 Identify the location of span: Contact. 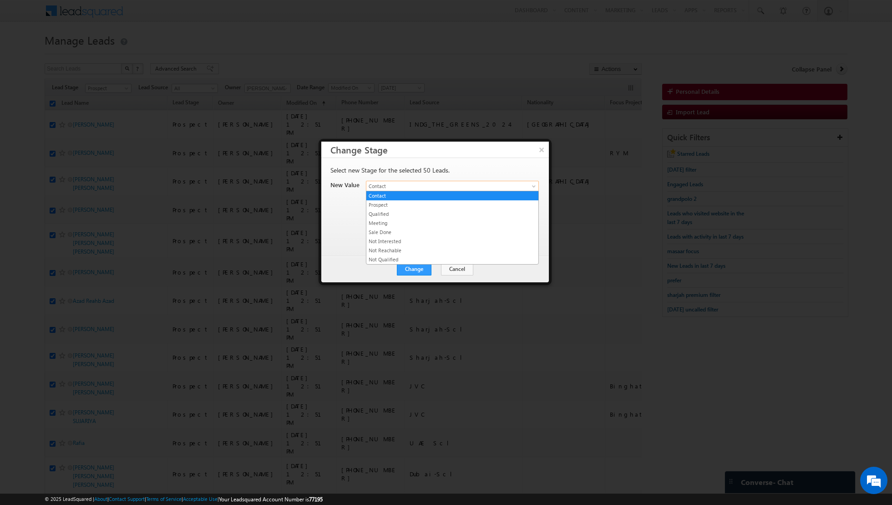
(441, 186).